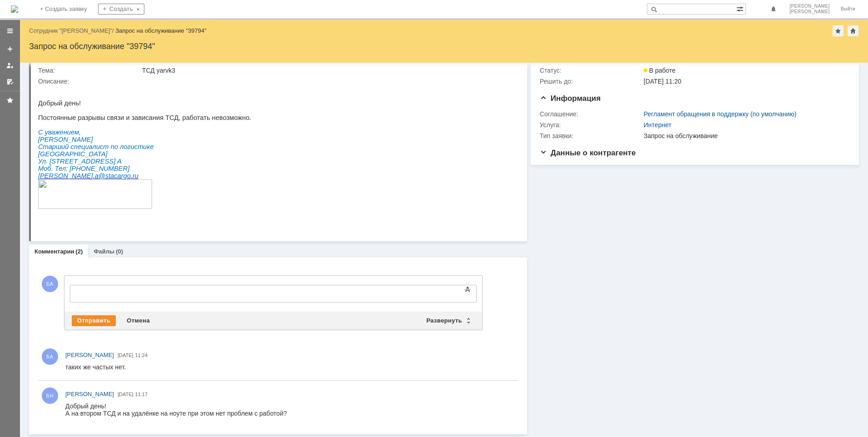 Image resolution: width=868 pixels, height=437 pixels. What do you see at coordinates (104, 251) in the screenshot?
I see `a: Файлы` at bounding box center [104, 251].